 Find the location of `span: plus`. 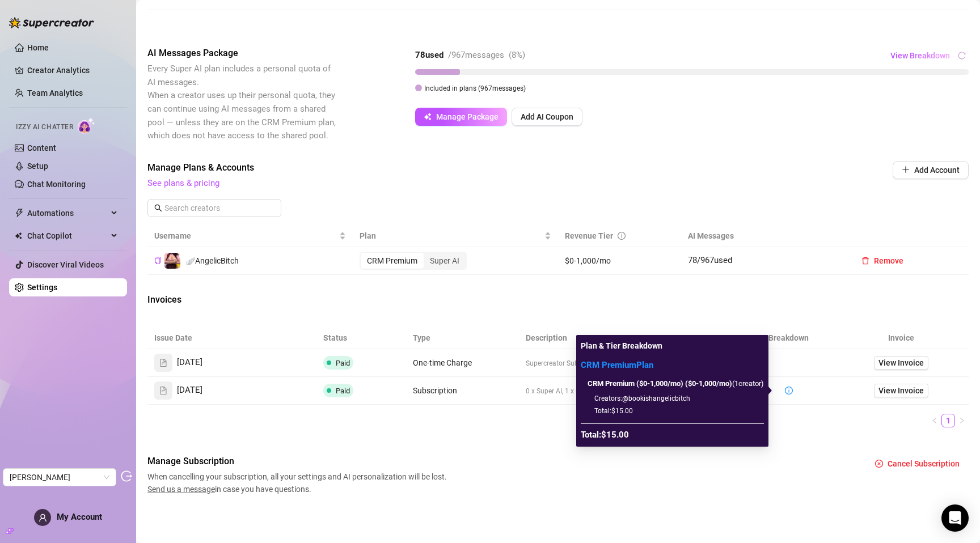

span: plus is located at coordinates (905, 170).